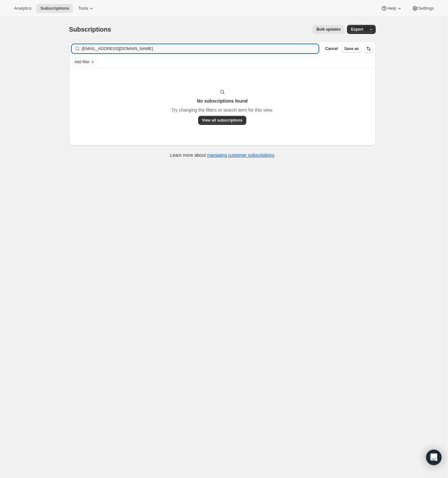 This screenshot has width=448, height=478. Describe the element at coordinates (55, 8) in the screenshot. I see `button: Subscriptions` at that location.